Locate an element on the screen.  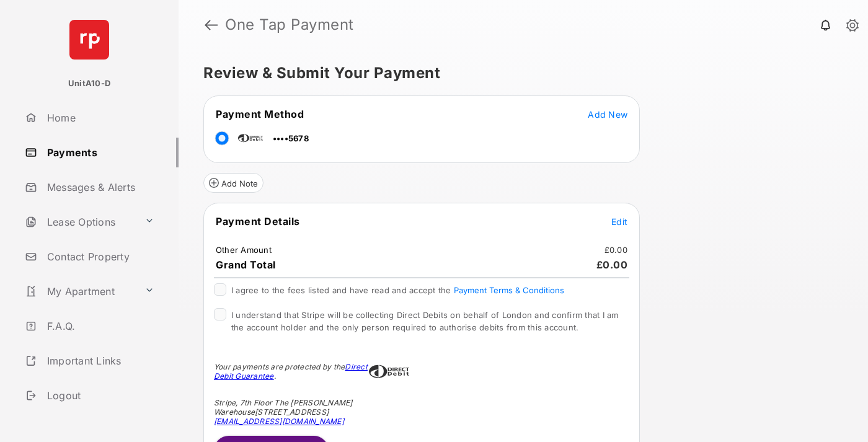
a: Lease Options is located at coordinates (80, 222).